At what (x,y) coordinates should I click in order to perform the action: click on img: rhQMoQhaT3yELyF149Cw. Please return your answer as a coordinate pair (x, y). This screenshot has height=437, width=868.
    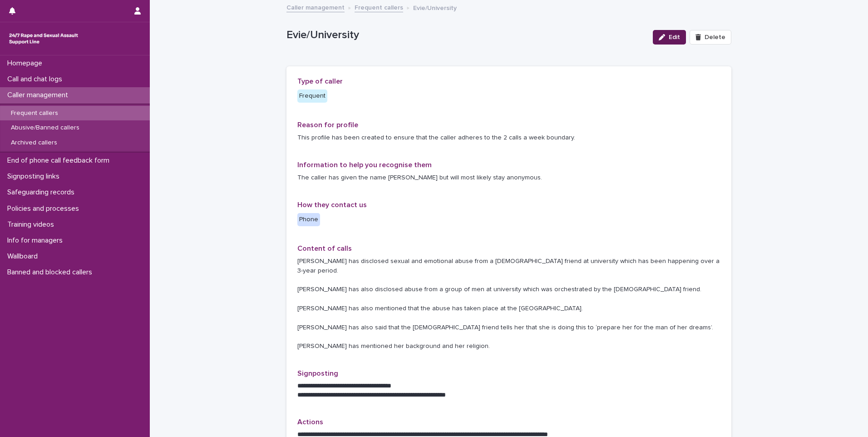
    Looking at the image, I should click on (44, 38).